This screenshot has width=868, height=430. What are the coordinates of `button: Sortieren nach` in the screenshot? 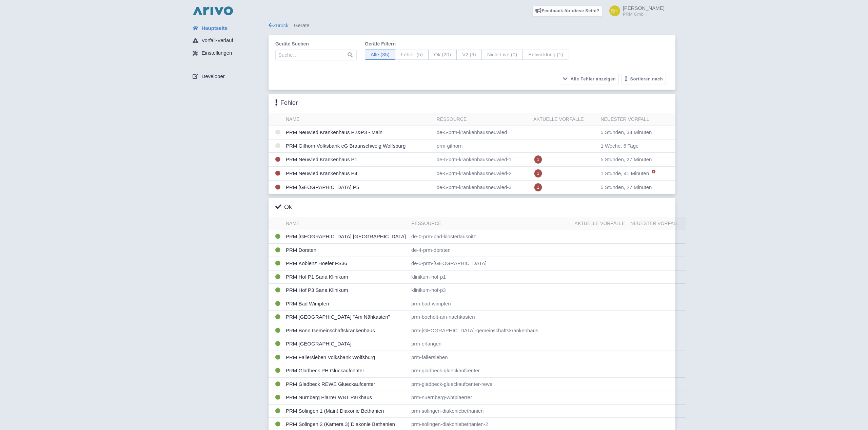 It's located at (644, 79).